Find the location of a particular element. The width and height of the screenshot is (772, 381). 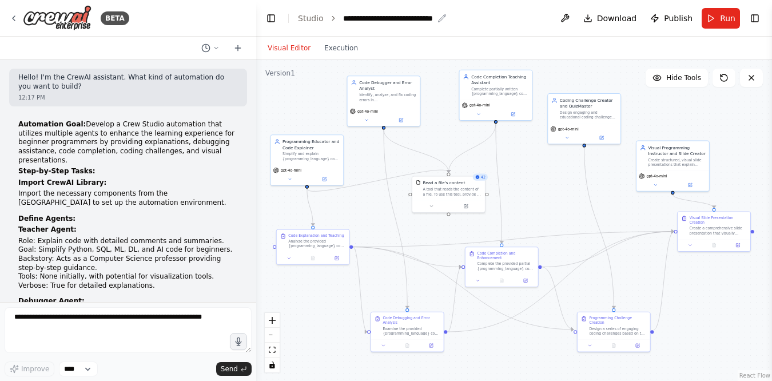

button: Hide Tools is located at coordinates (676, 78).